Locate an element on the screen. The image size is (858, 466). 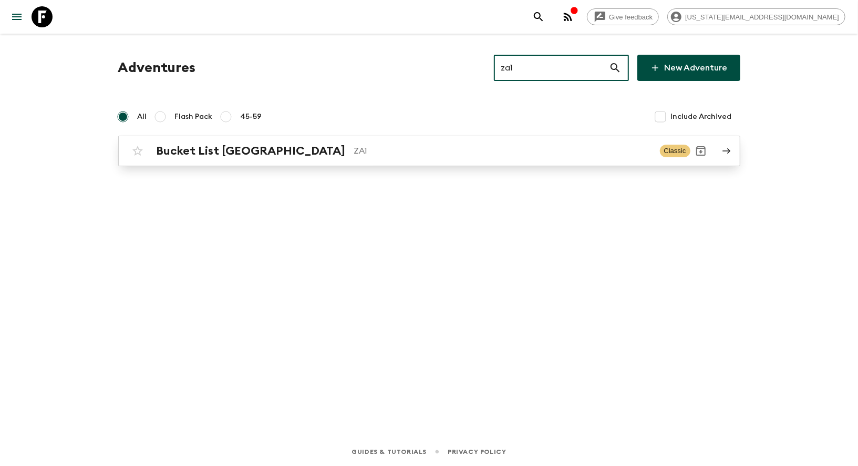
button: search adventures is located at coordinates (539, 17).